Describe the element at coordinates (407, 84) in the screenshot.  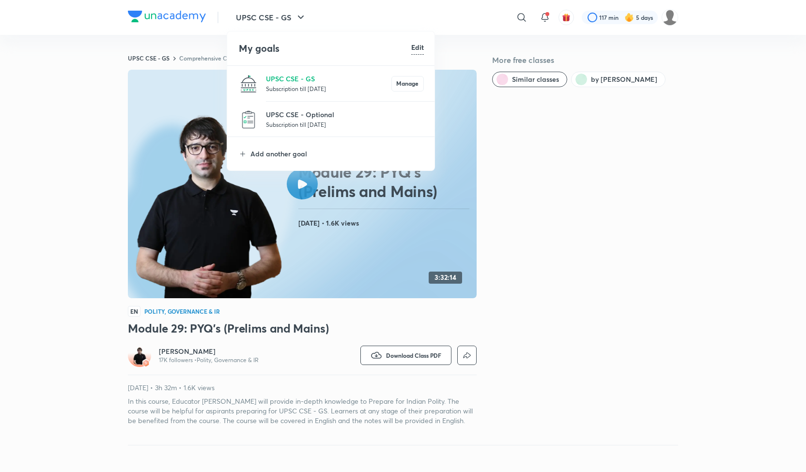
I see `button: Manage` at that location.